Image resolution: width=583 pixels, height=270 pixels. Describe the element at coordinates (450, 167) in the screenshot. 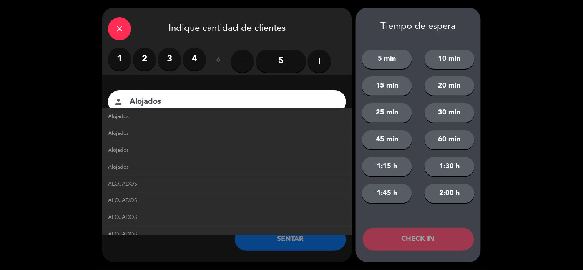

I see `button: 1:30 h` at that location.